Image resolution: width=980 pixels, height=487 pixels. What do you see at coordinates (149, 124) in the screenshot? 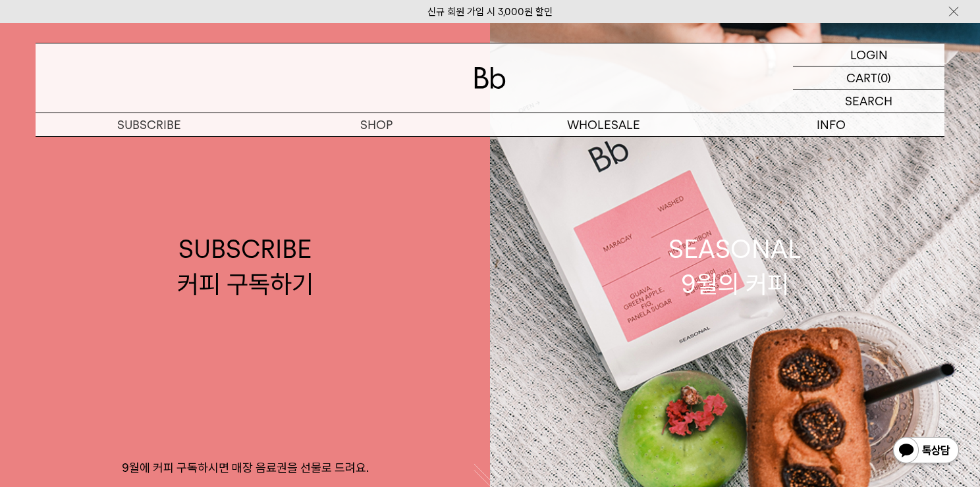
I see `p: SUBSCRIBE` at bounding box center [149, 124].